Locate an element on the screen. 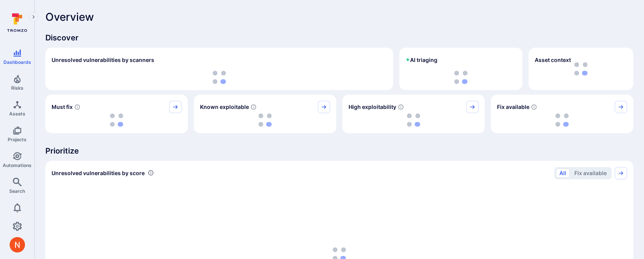  div: Neeren Patki is located at coordinates (17, 245).